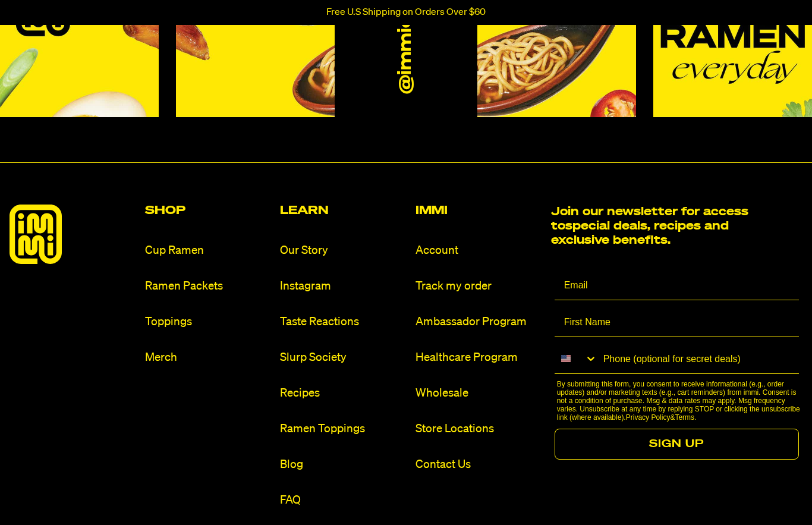 This screenshot has width=812, height=525. I want to click on a: Merch, so click(208, 357).